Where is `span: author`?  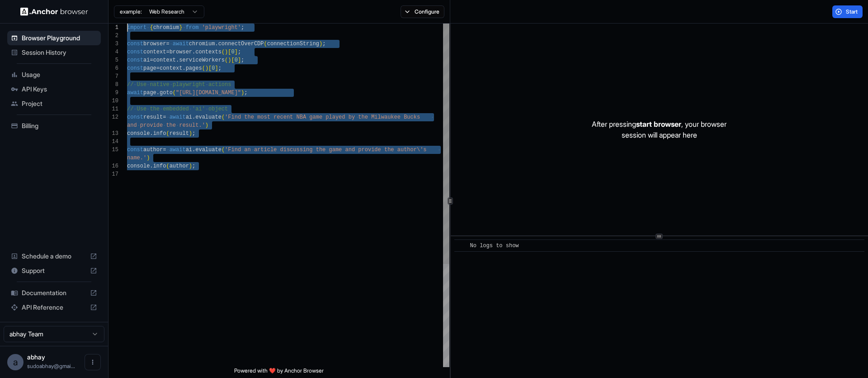
span: author is located at coordinates (179, 166).